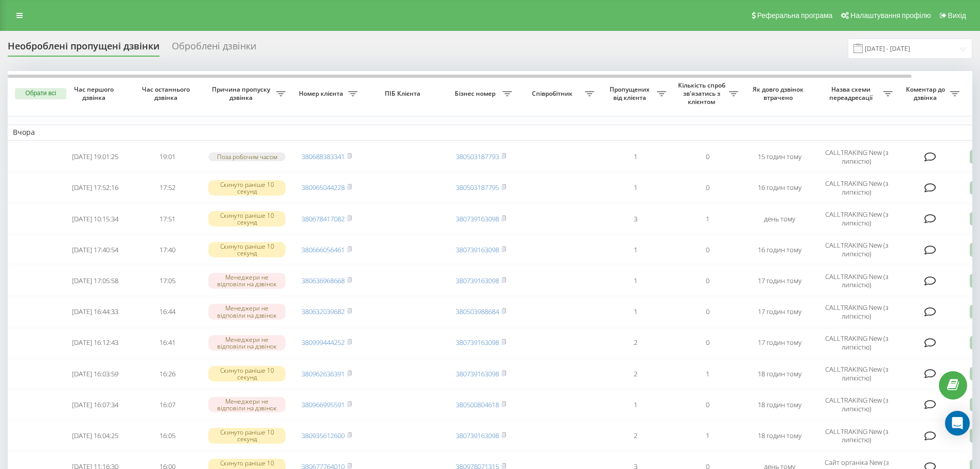  I want to click on a: 380503187795, so click(478, 187).